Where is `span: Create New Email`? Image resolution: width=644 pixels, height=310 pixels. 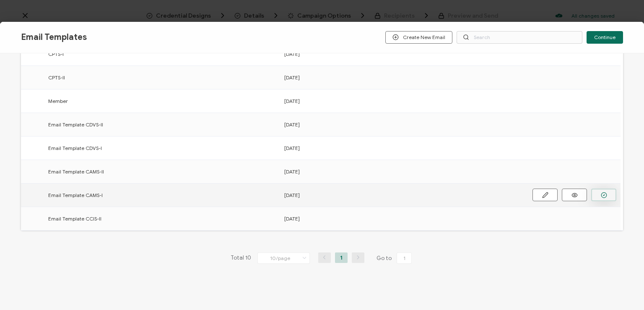 span: Create New Email is located at coordinates (419, 37).